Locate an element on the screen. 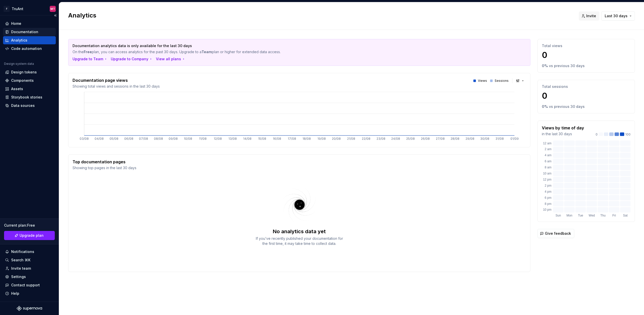 The image size is (644, 315). tspan: 23/08 is located at coordinates (381, 138).